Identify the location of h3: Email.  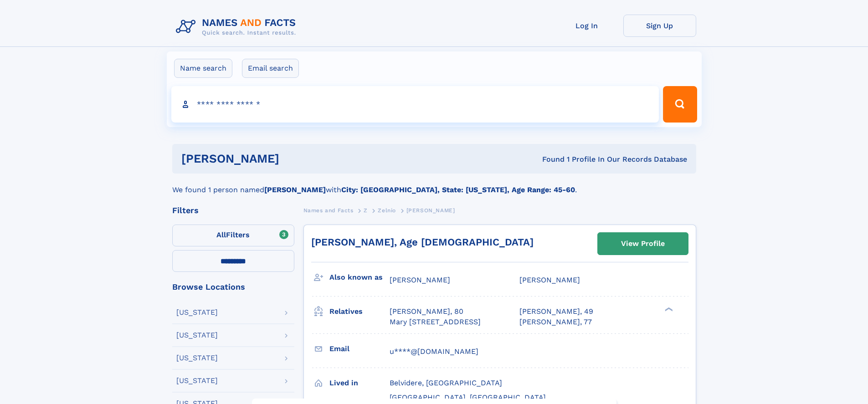
(360, 349).